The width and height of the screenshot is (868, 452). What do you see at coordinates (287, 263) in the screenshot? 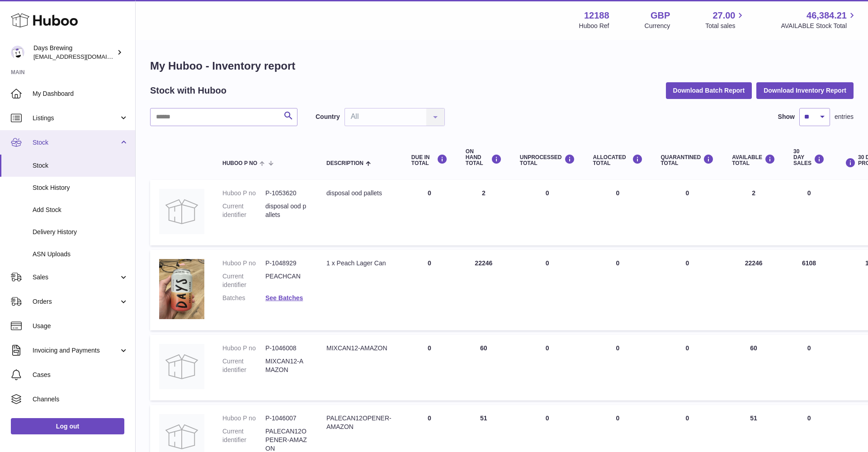
I see `dd: P-1048929` at bounding box center [287, 263].